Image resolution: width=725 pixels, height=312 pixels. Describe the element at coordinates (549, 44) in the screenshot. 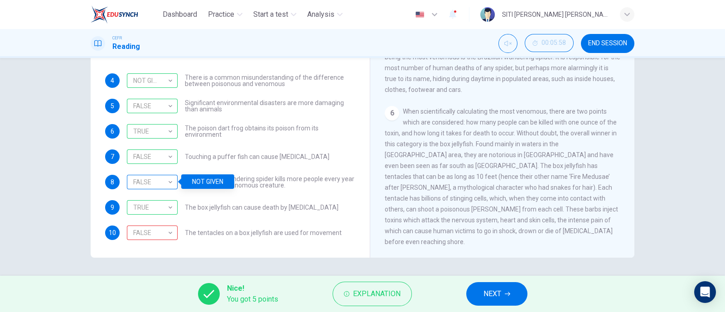

I see `div: Hide` at that location.